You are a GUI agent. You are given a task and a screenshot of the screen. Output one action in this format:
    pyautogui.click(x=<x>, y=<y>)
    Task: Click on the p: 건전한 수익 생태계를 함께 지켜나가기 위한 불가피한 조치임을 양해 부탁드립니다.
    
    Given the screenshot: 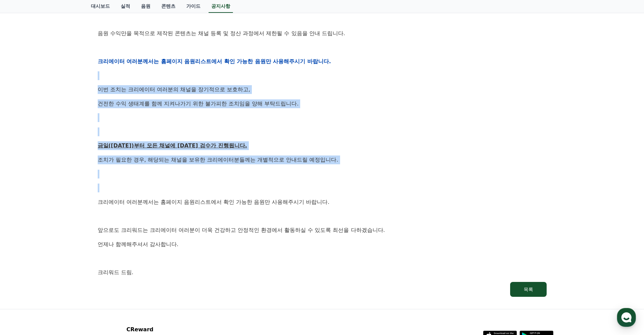 What is the action you would take?
    pyautogui.click(x=322, y=104)
    